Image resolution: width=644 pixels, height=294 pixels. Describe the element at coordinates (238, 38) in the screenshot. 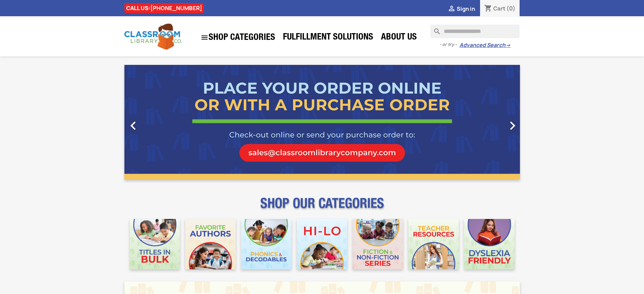

I see `a: SHOP CATEGORIES` at that location.